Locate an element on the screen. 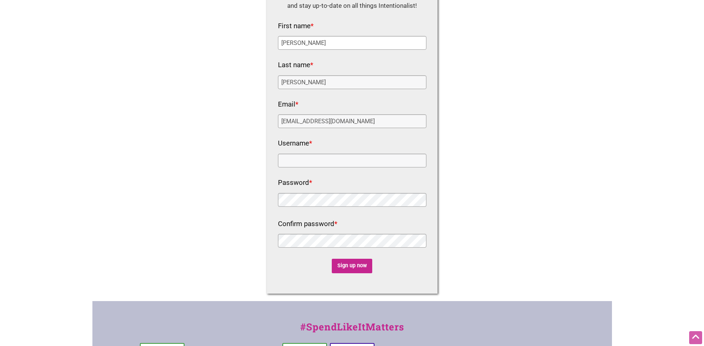 This screenshot has height=346, width=704. label: Username is located at coordinates (295, 144).